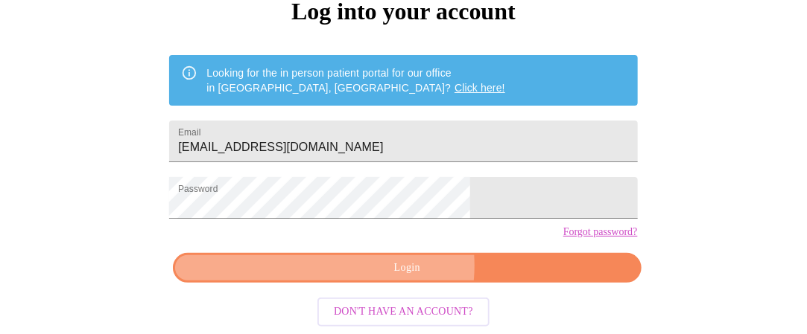 Image resolution: width=807 pixels, height=334 pixels. I want to click on button: Login, so click(407, 268).